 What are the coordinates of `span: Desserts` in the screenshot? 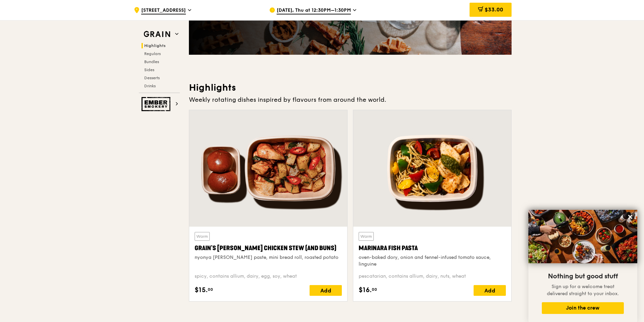 It's located at (152, 78).